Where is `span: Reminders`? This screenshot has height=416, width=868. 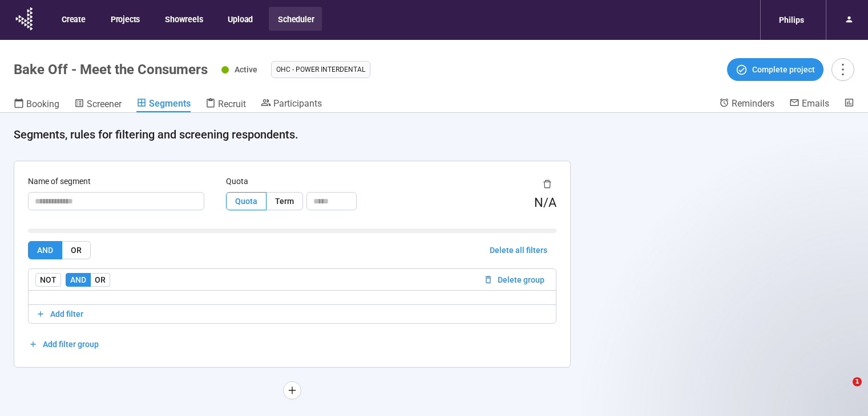
span: Reminders is located at coordinates (752, 103).